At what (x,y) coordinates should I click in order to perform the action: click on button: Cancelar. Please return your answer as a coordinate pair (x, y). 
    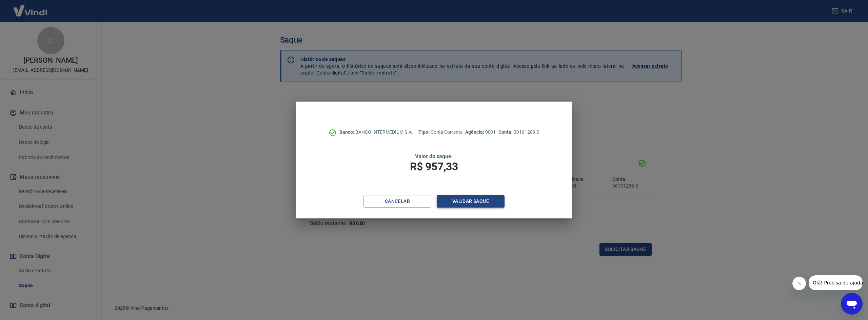
    Looking at the image, I should click on (397, 201).